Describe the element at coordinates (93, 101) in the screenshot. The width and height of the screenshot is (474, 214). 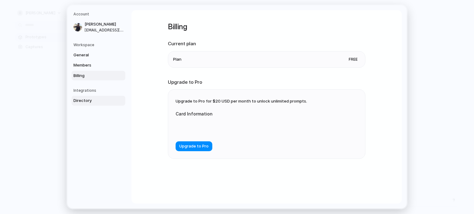
I see `span: Directory` at that location.